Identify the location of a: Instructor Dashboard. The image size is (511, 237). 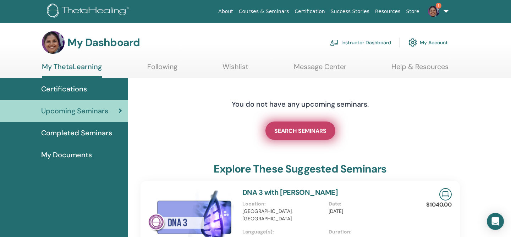
(360, 43).